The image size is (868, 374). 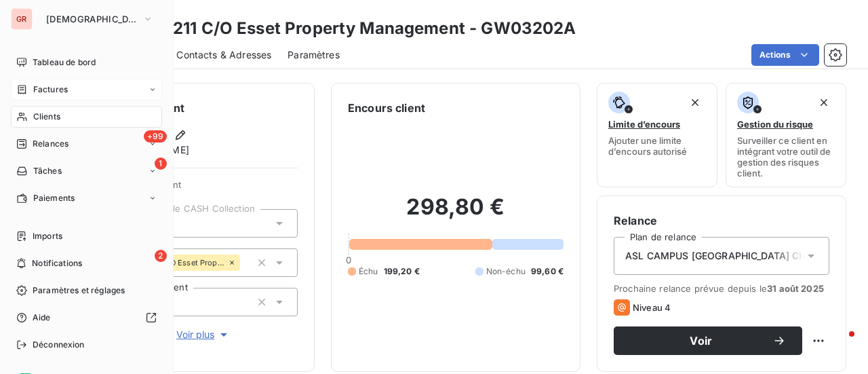 What do you see at coordinates (348, 29) in the screenshot?
I see `h3: PF1 99211 C/O Esset Property Management - GW03202A` at bounding box center [348, 29].